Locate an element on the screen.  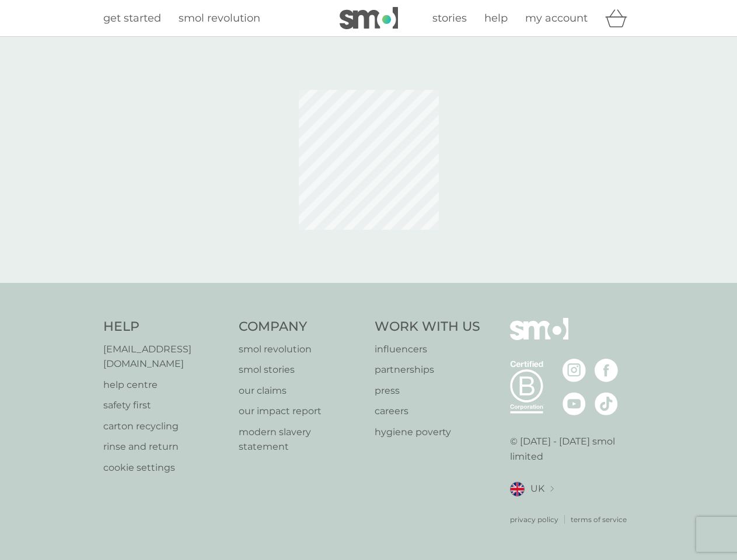
a: stories is located at coordinates (450, 18).